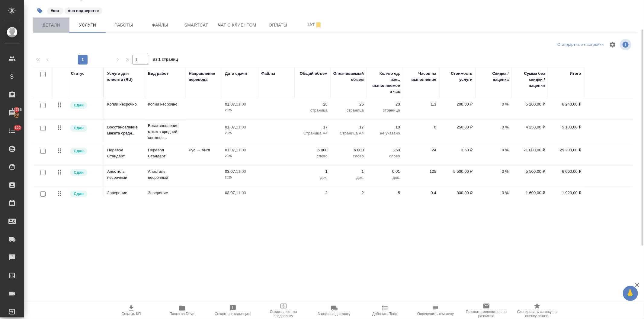 The image size is (644, 319). I want to click on div: Файлы, so click(268, 74).